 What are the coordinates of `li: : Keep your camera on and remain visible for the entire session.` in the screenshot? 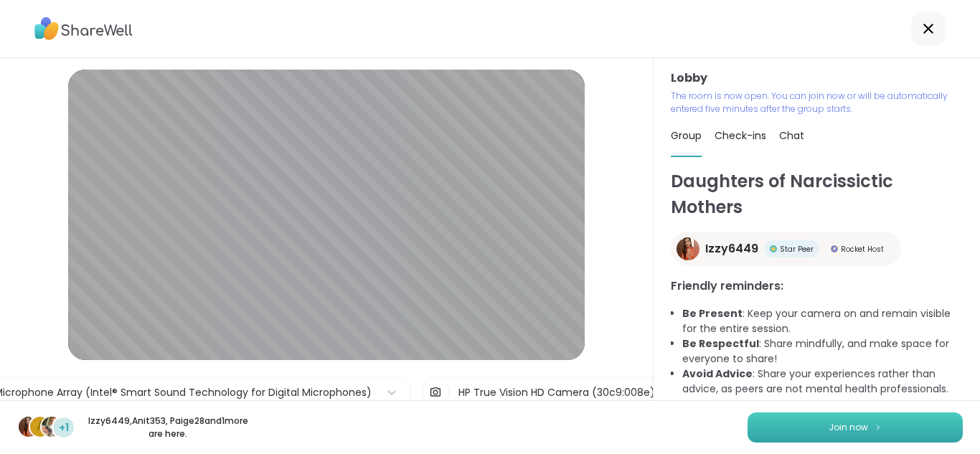 It's located at (822, 322).